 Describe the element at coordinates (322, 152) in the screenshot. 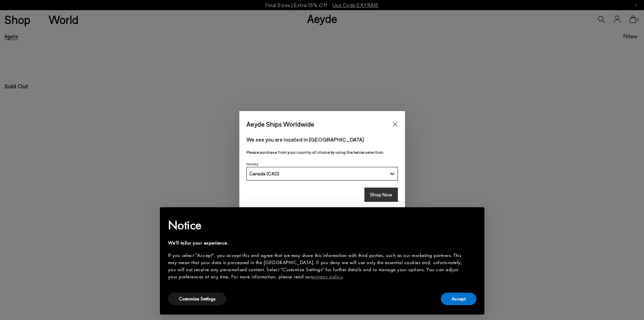

I see `p: Please purchase from your country of choice by using the below selection:` at that location.